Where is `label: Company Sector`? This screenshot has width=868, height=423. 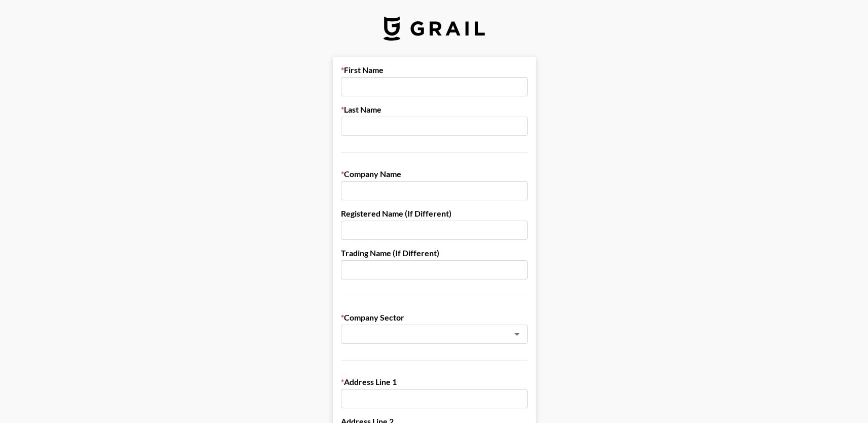
label: Company Sector is located at coordinates (434, 317).